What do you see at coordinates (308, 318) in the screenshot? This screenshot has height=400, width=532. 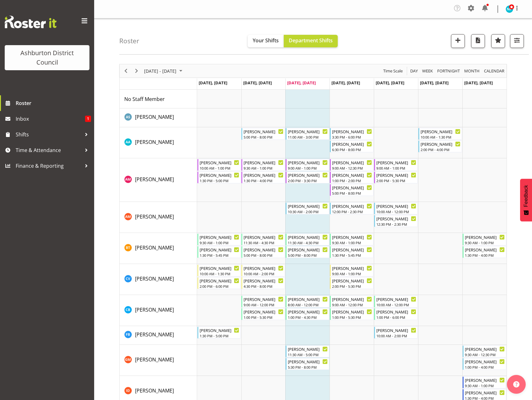 I see `div: 1:00 PM - 4:30 PM` at bounding box center [308, 318].